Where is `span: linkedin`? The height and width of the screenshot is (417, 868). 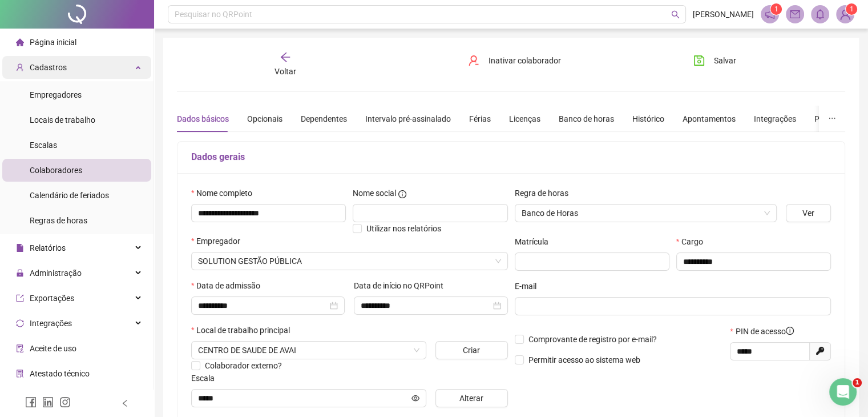 span: linkedin is located at coordinates (48, 402).